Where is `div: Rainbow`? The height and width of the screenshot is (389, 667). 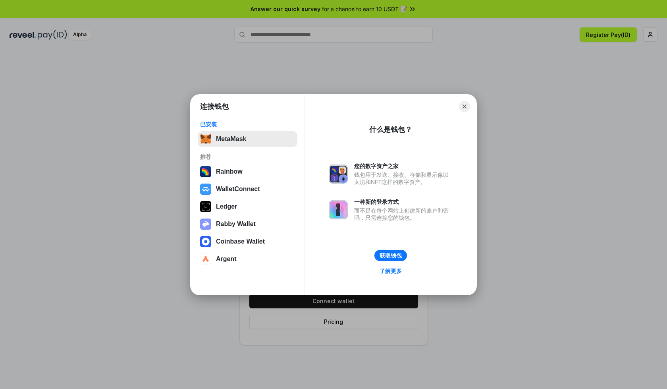
div: Rainbow is located at coordinates (229, 171).